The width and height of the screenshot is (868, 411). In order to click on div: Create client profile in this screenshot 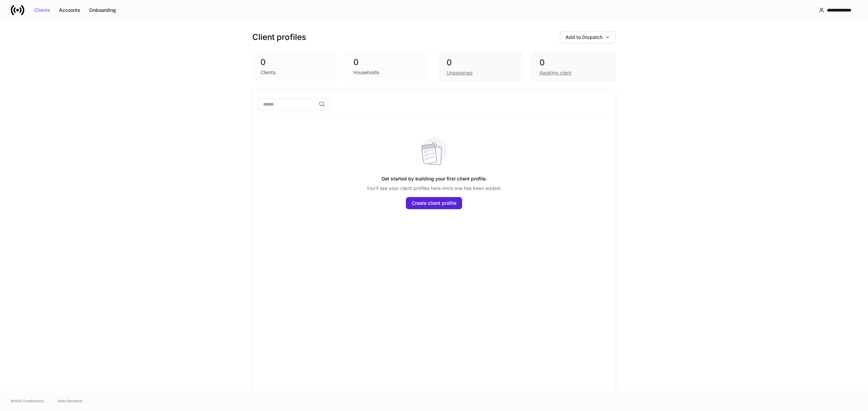, I will do `click(434, 203)`.